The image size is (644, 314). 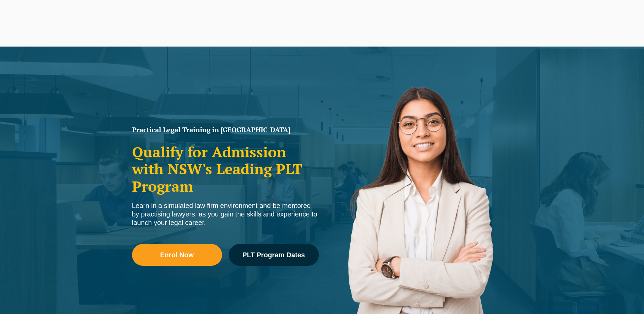 What do you see at coordinates (177, 255) in the screenshot?
I see `a: Enrol Now` at bounding box center [177, 255].